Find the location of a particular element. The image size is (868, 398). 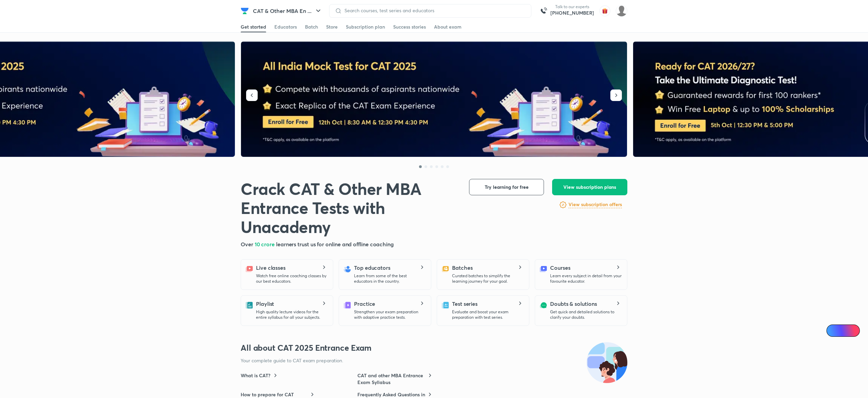

a: View subscription offers is located at coordinates (595, 205).